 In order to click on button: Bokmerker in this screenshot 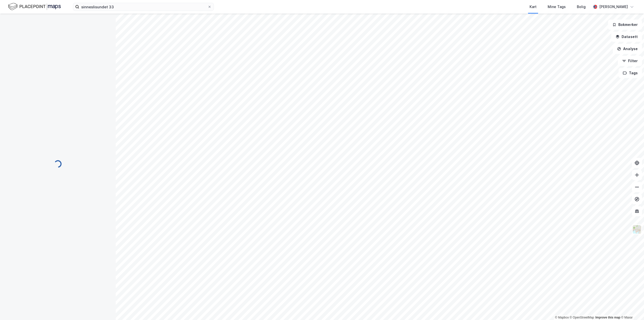, I will do `click(625, 25)`.